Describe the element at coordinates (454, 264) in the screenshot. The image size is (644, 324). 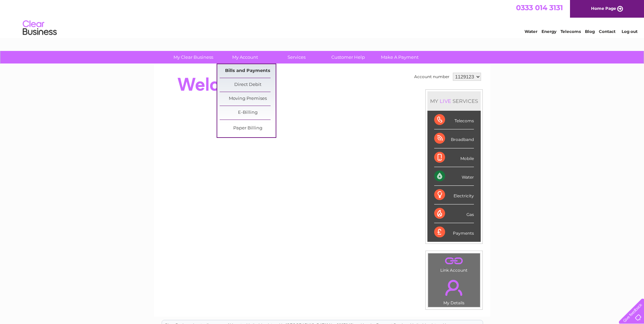
I see `td: Link Account` at that location.